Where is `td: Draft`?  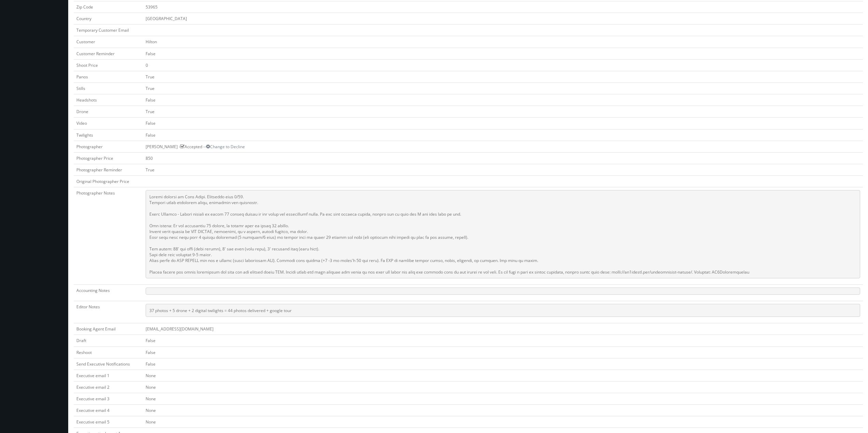
td: Draft is located at coordinates (108, 341).